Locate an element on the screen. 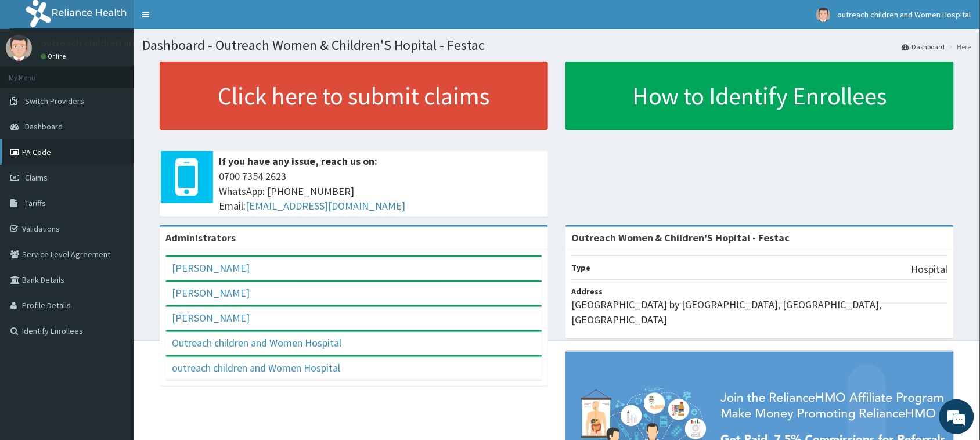 This screenshot has height=440, width=980. a: Click here to submit claims is located at coordinates (353, 96).